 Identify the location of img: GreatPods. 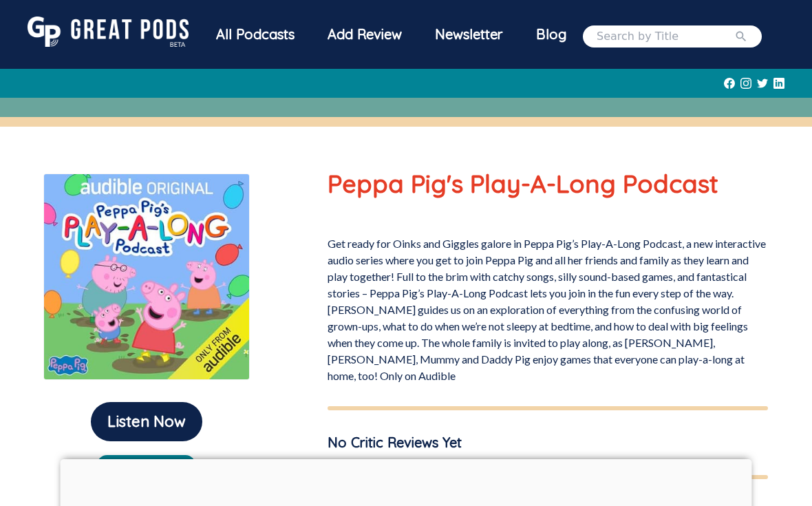
(108, 31).